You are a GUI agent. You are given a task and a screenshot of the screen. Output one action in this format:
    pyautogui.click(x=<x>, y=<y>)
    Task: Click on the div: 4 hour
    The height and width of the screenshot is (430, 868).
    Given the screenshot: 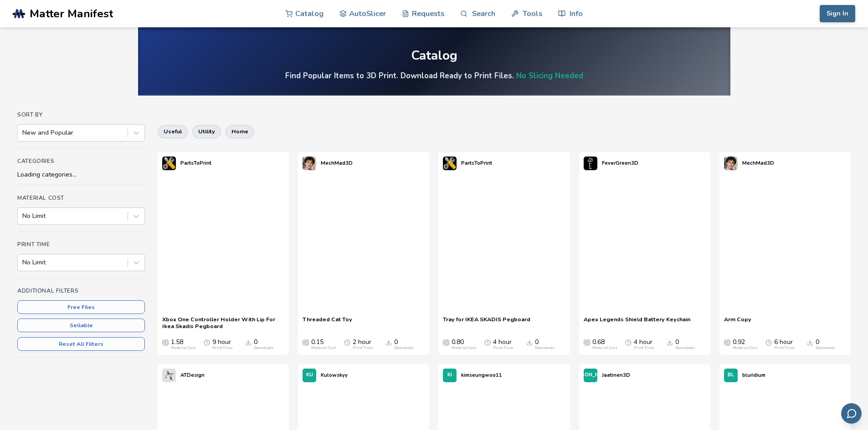 What is the action you would take?
    pyautogui.click(x=503, y=345)
    